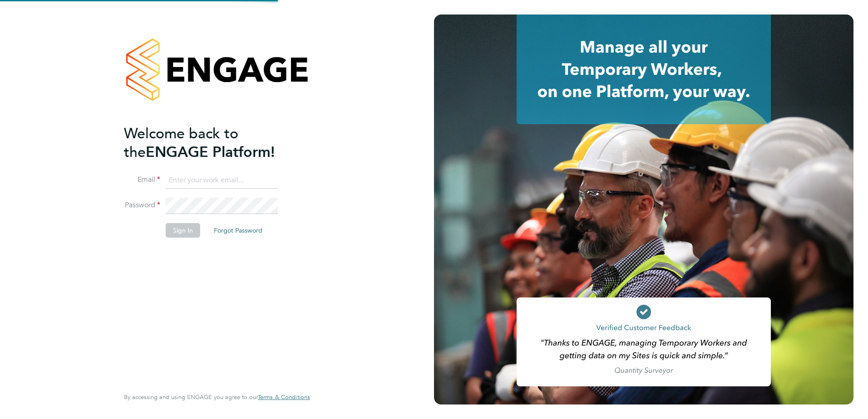  What do you see at coordinates (142, 179) in the screenshot?
I see `label: Email` at bounding box center [142, 179].